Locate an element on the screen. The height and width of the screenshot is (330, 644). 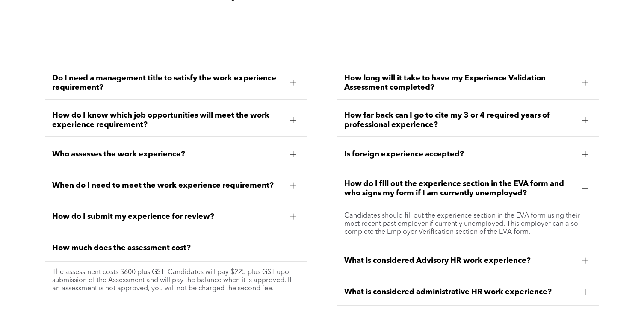
p: Candidates should fill out the experience section in the EVA form using their most recent past em... is located at coordinates (468, 224).